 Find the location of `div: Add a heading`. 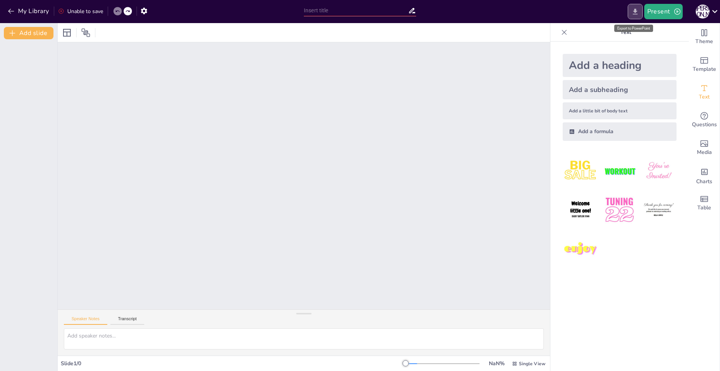

div: Add a heading is located at coordinates (619, 65).